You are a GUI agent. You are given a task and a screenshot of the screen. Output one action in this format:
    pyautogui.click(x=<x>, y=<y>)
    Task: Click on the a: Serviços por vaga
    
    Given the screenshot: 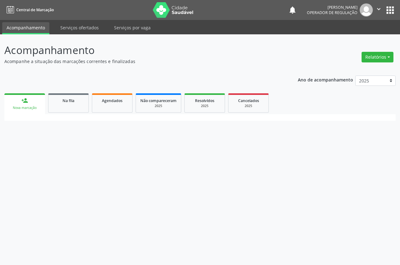 What is the action you would take?
    pyautogui.click(x=132, y=27)
    